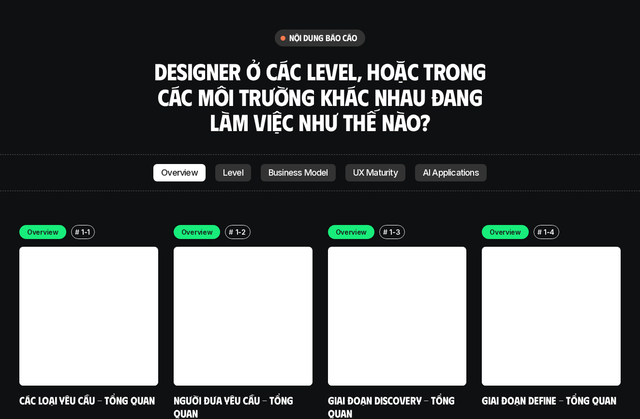 The image size is (640, 419). Describe the element at coordinates (395, 232) in the screenshot. I see `p: 1-3` at that location.